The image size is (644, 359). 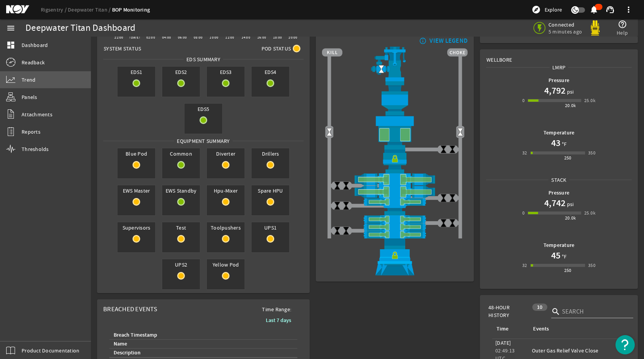 What do you see at coordinates (37, 114) in the screenshot?
I see `span: Attachments` at bounding box center [37, 114].